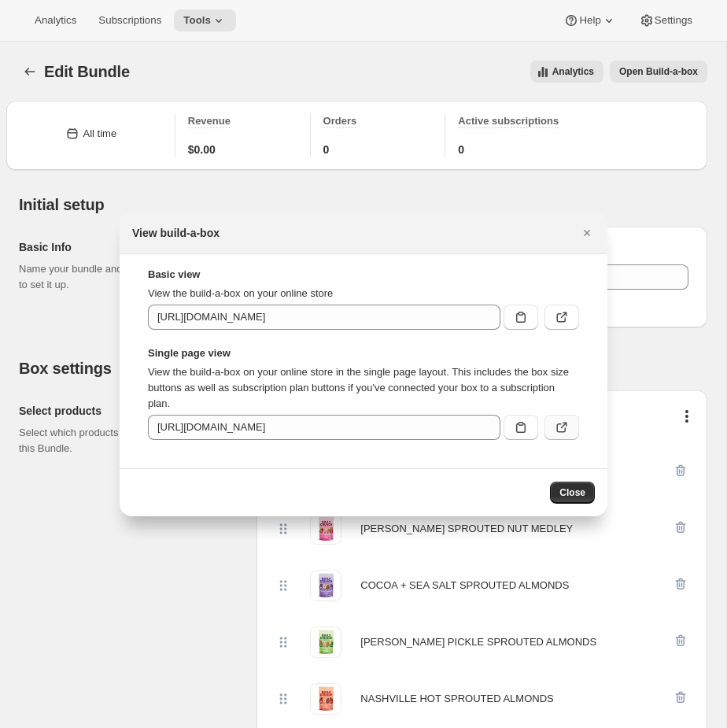 Image resolution: width=727 pixels, height=728 pixels. I want to click on span: Analytics, so click(55, 21).